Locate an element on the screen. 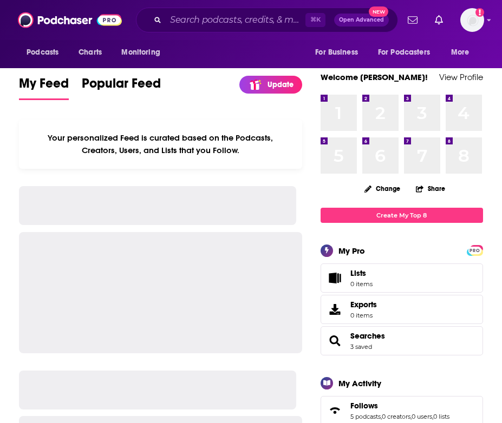  a: Update is located at coordinates (271, 84).